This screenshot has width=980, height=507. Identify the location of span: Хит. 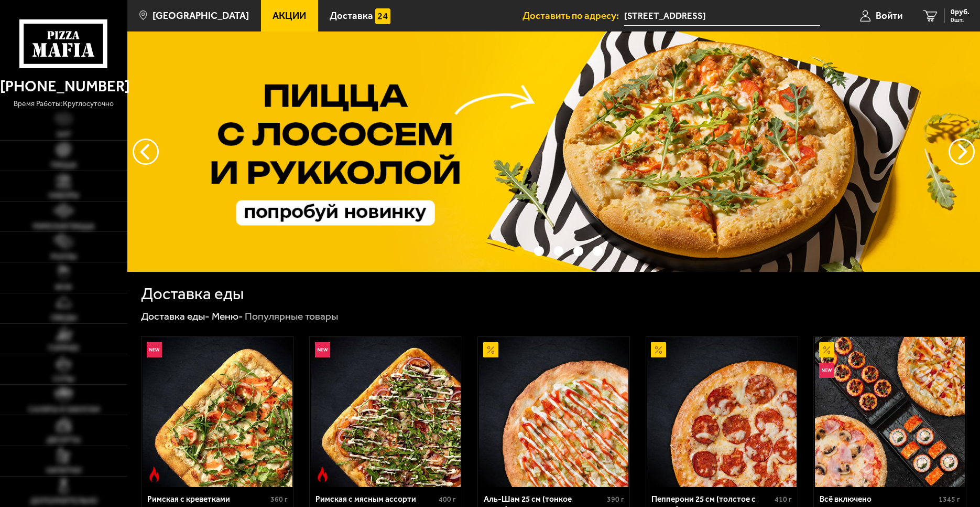
(64, 134).